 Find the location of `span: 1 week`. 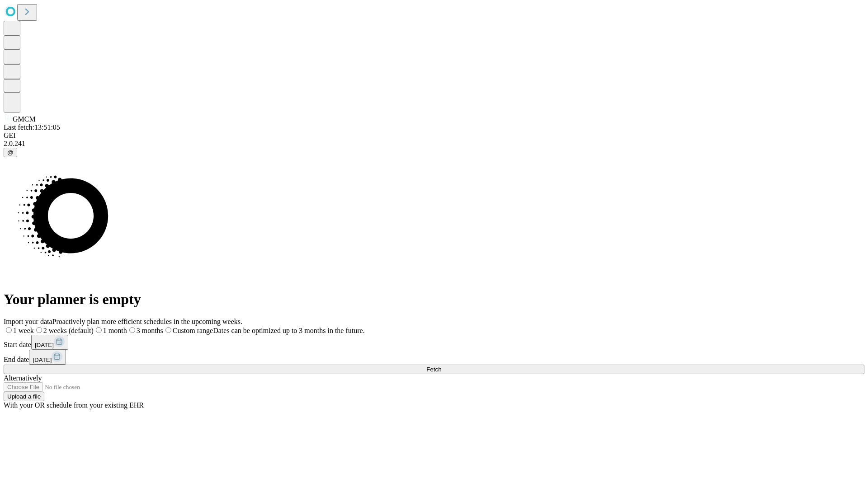

span: 1 week is located at coordinates (24, 330).